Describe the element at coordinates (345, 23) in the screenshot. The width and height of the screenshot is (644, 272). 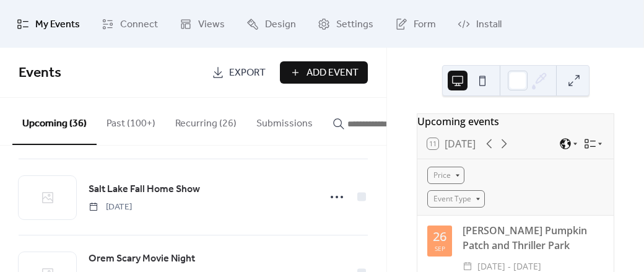
I see `a: Settings` at that location.